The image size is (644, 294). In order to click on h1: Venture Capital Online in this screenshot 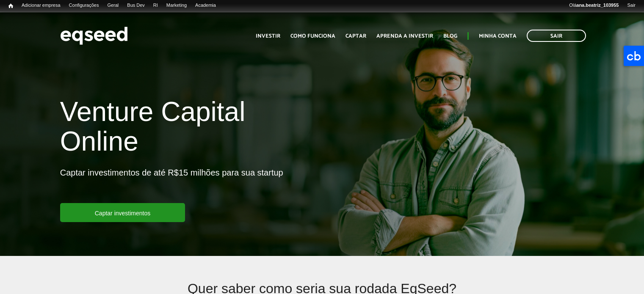, I will do `click(188, 128)`.